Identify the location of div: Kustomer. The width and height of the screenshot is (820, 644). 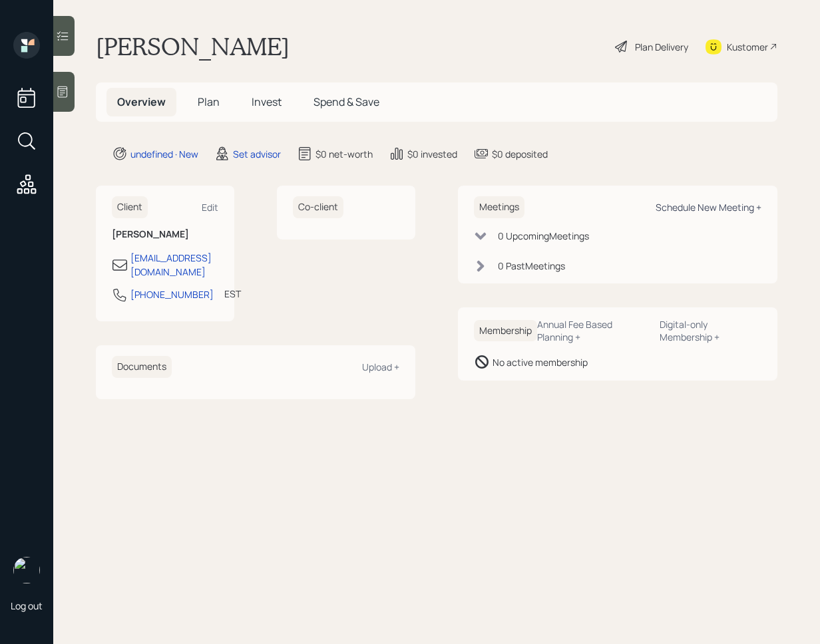
(747, 47).